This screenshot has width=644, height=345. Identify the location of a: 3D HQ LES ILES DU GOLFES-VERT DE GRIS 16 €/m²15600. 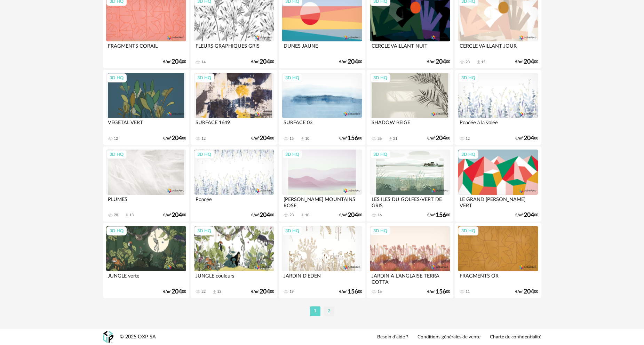
(410, 184).